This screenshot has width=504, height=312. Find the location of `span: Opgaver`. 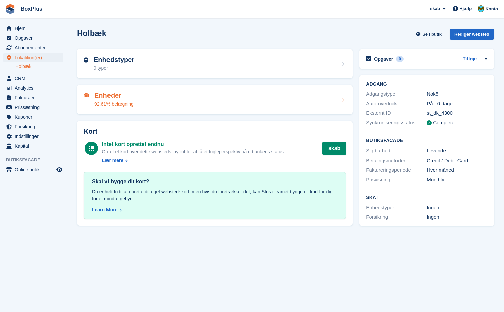

span: Opgaver is located at coordinates (35, 38).